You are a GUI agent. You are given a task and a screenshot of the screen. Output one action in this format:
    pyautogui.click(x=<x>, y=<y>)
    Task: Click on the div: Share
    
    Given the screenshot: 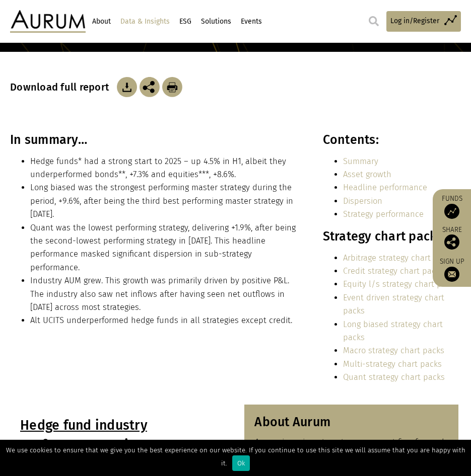 What is the action you would take?
    pyautogui.click(x=452, y=238)
    